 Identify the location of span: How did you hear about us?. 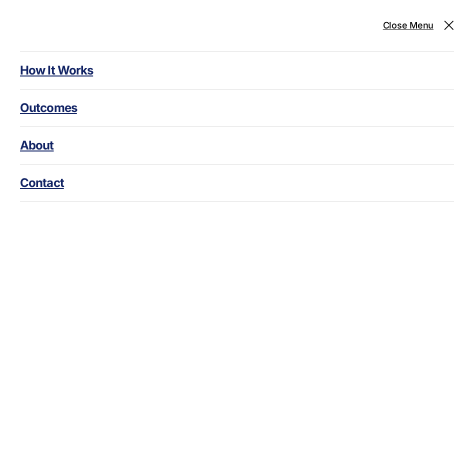
(221, 87).